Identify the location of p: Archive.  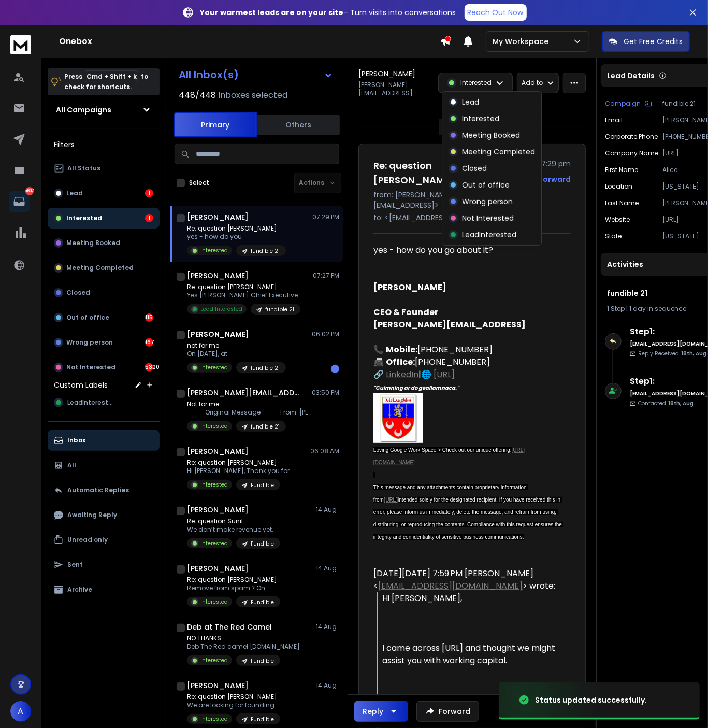
(80, 590).